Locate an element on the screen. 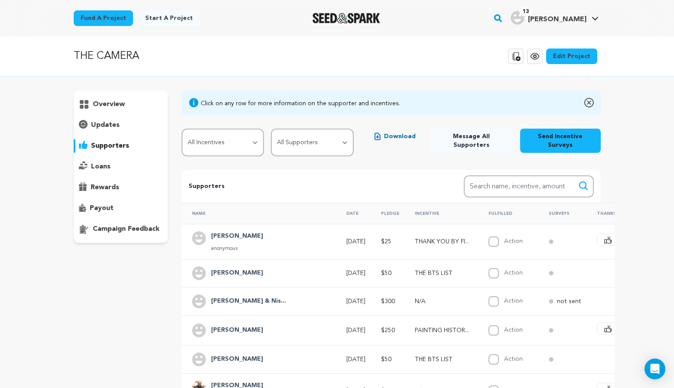  input: Search name, incentive, amount is located at coordinates (528, 186).